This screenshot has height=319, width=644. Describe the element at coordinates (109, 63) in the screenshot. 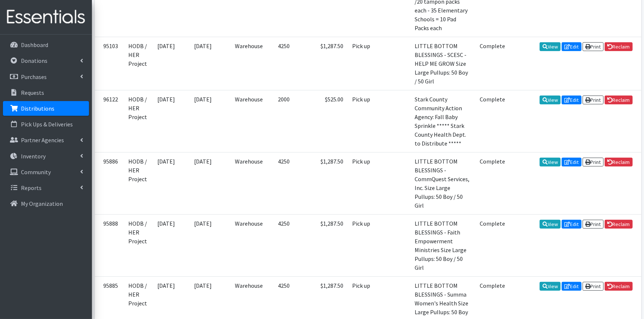

I see `td: 95103` at that location.